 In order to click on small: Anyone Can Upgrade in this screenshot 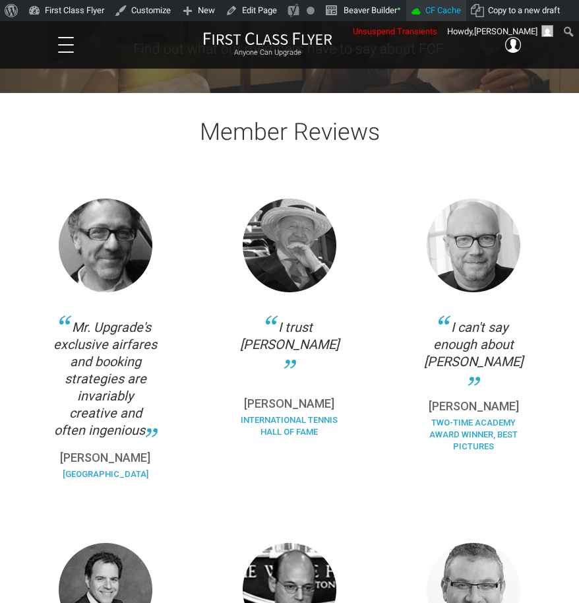, I will do `click(268, 53)`.